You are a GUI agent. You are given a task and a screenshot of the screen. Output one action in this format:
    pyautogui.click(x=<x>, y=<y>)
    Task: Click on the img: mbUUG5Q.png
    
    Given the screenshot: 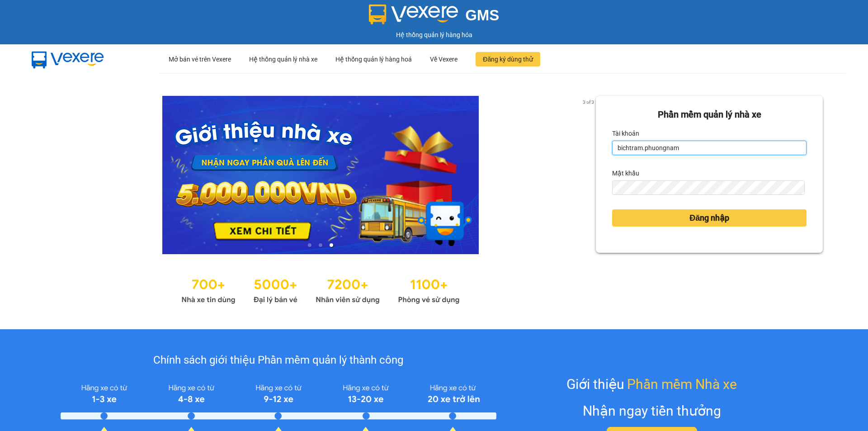 What is the action you would take?
    pyautogui.click(x=68, y=59)
    